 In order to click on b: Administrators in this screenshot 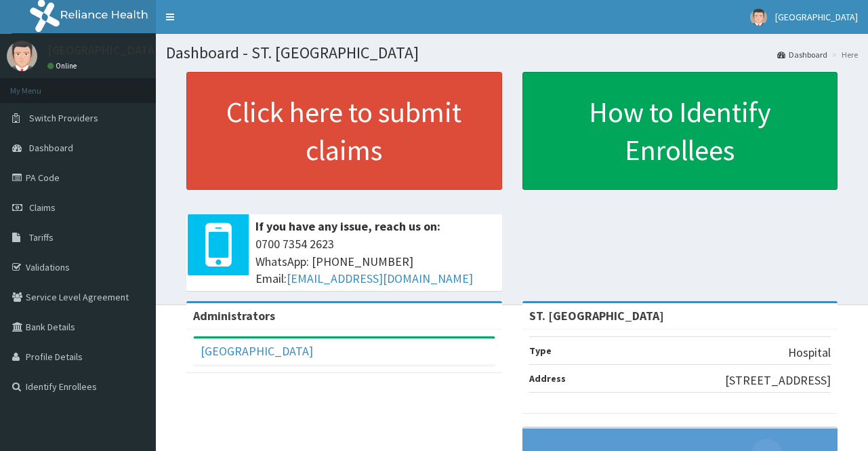, I will do `click(234, 315)`.